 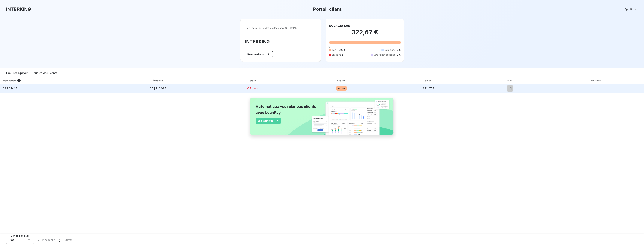 What do you see at coordinates (385, 55) in the screenshot?
I see `span: Avoirs non associés` at bounding box center [385, 55].